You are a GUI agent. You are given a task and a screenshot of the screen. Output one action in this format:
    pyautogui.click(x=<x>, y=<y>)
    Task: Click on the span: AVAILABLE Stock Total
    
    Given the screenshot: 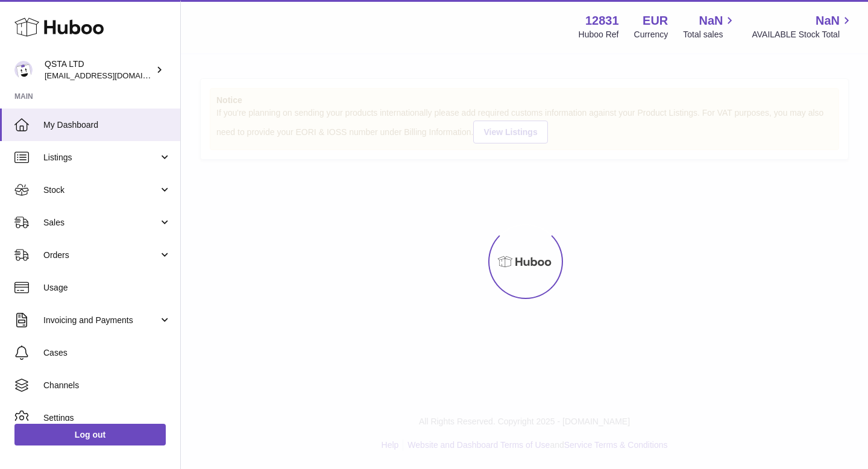 What is the action you would take?
    pyautogui.click(x=802, y=34)
    